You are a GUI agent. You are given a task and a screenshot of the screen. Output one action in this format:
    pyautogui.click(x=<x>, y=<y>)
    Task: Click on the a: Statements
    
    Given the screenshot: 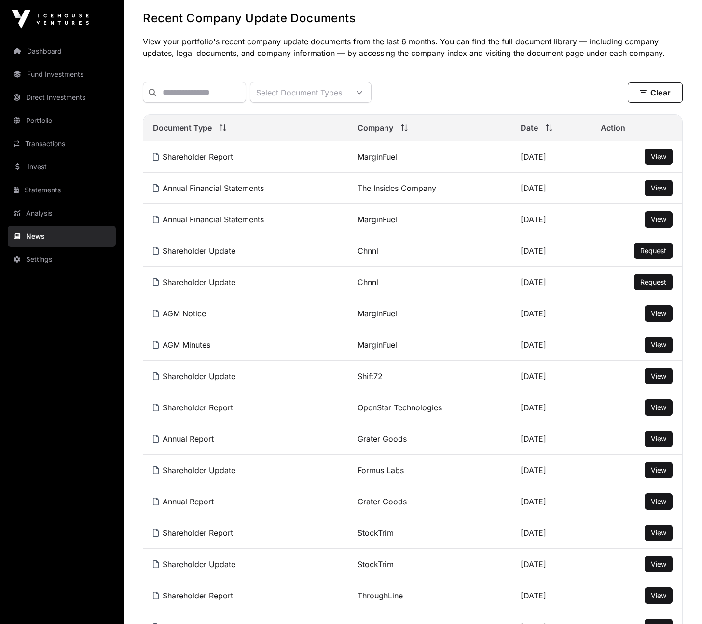 What is the action you would take?
    pyautogui.click(x=62, y=190)
    